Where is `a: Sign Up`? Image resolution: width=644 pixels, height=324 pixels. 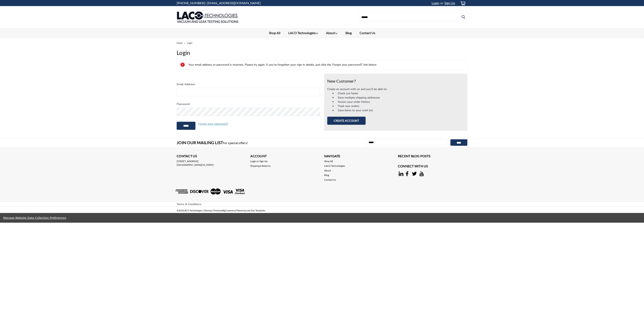 a: Sign Up is located at coordinates (264, 161).